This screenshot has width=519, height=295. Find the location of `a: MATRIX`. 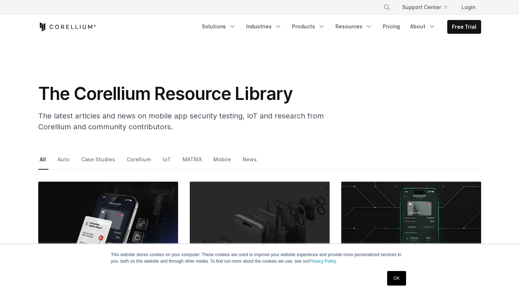

a: MATRIX is located at coordinates (193, 162).